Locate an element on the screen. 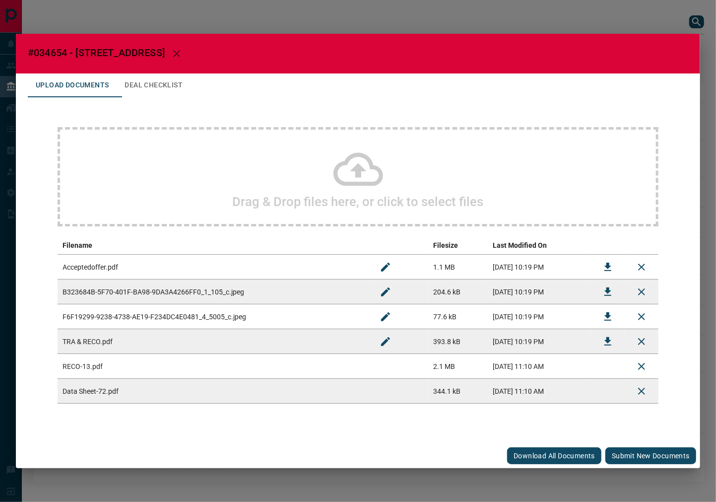 This screenshot has width=716, height=502. h2: Drag & Drop files here, or click to select files is located at coordinates (358, 202).